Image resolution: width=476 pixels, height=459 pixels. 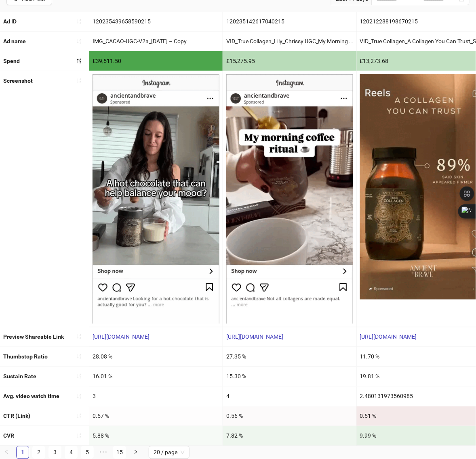 I want to click on b: Avg. video watch time, so click(x=31, y=397).